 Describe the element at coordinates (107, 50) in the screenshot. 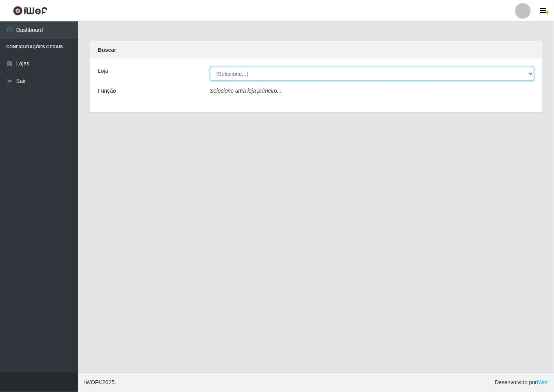

I see `strong: Buscar` at that location.